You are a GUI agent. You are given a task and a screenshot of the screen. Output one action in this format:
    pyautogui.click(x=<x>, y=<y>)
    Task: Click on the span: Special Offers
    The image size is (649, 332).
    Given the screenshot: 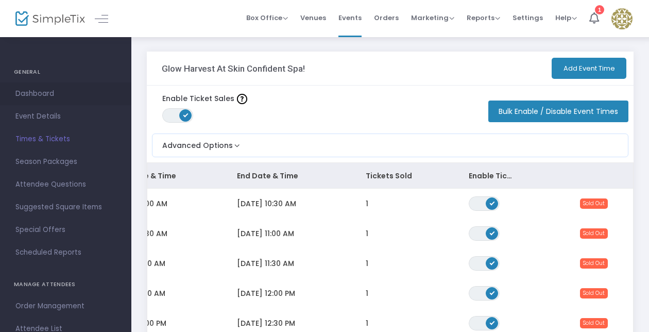 What is the action you would take?
    pyautogui.click(x=65, y=230)
    